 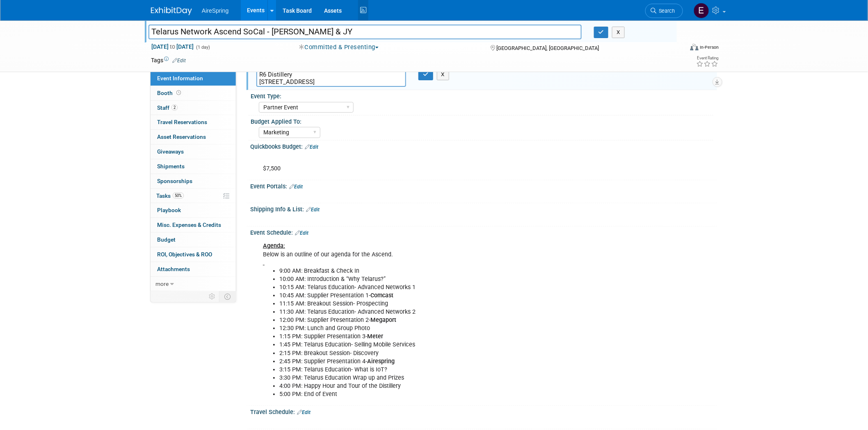 I want to click on div: In-Person, so click(x=710, y=47).